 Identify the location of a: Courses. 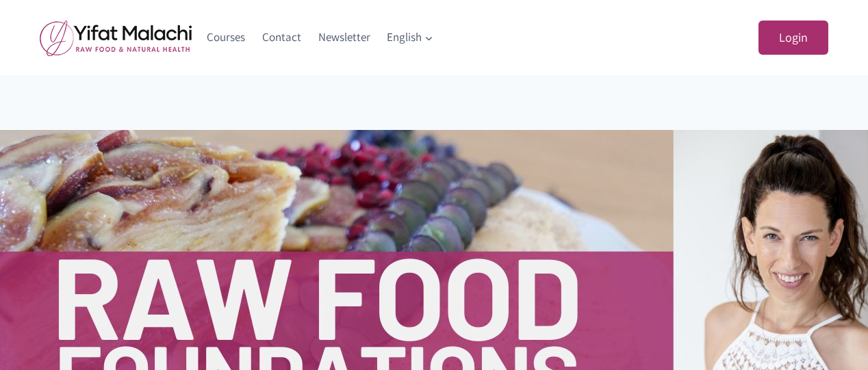
(226, 38).